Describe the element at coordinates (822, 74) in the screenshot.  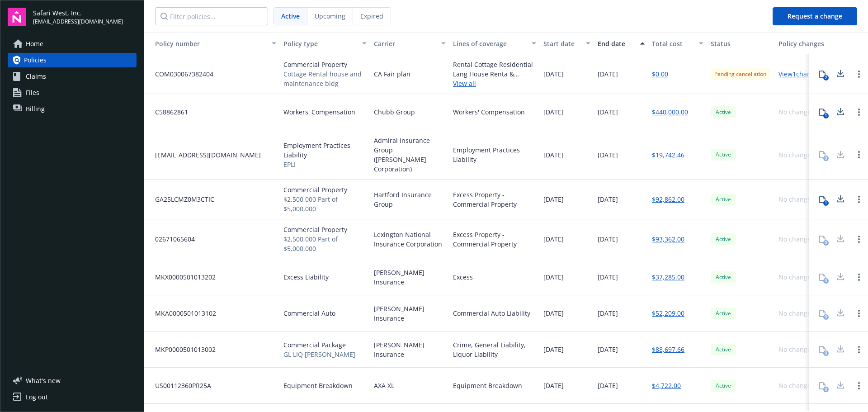
I see `button: 2` at that location.